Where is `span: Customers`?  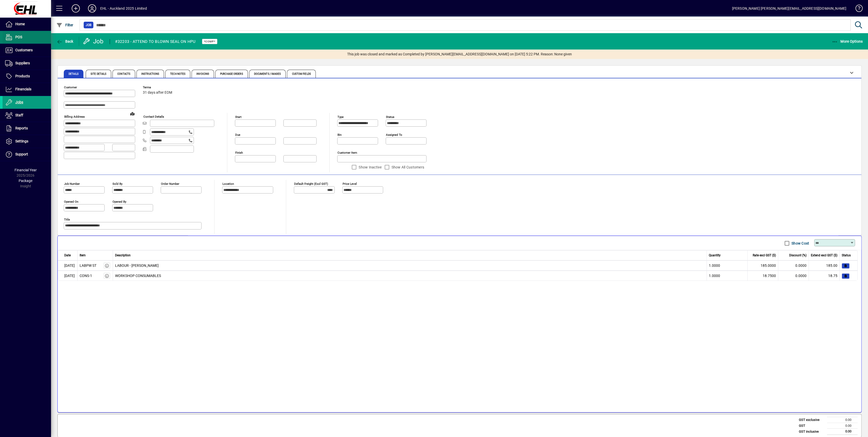 span: Customers is located at coordinates (24, 50).